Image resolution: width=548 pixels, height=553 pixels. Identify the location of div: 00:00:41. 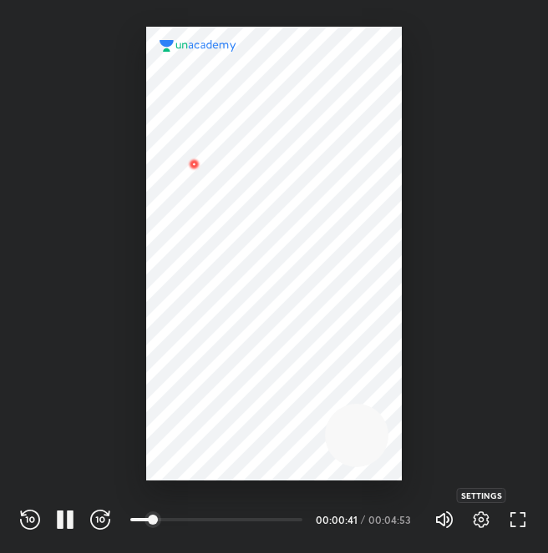
(336, 520).